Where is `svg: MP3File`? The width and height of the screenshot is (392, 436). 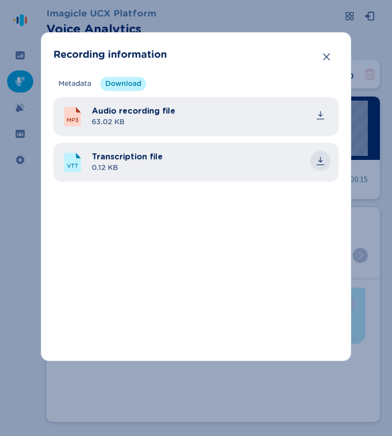 svg: MP3File is located at coordinates (72, 117).